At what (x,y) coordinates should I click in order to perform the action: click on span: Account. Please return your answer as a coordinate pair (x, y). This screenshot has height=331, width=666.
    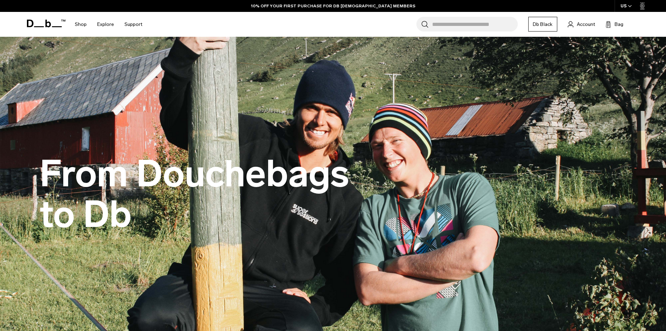
    Looking at the image, I should click on (586, 24).